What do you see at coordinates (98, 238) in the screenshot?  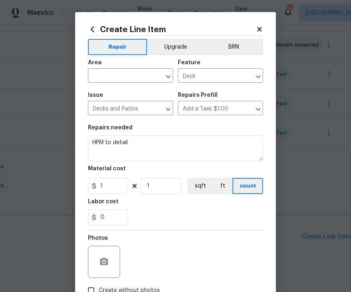 I see `h5: Photos` at bounding box center [98, 238].